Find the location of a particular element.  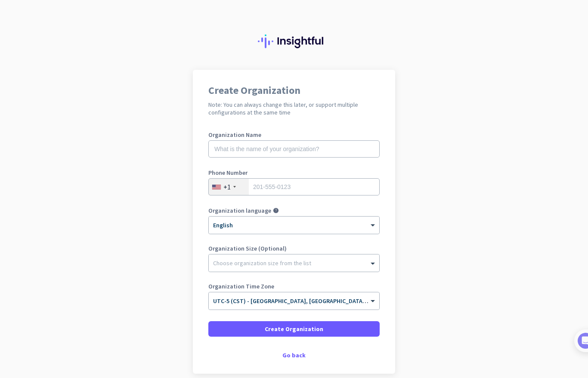

input: What is the name of your organization? is located at coordinates (294, 149).